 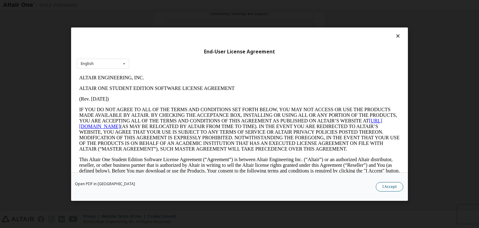 What do you see at coordinates (390, 186) in the screenshot?
I see `button: I Accept` at bounding box center [390, 186].